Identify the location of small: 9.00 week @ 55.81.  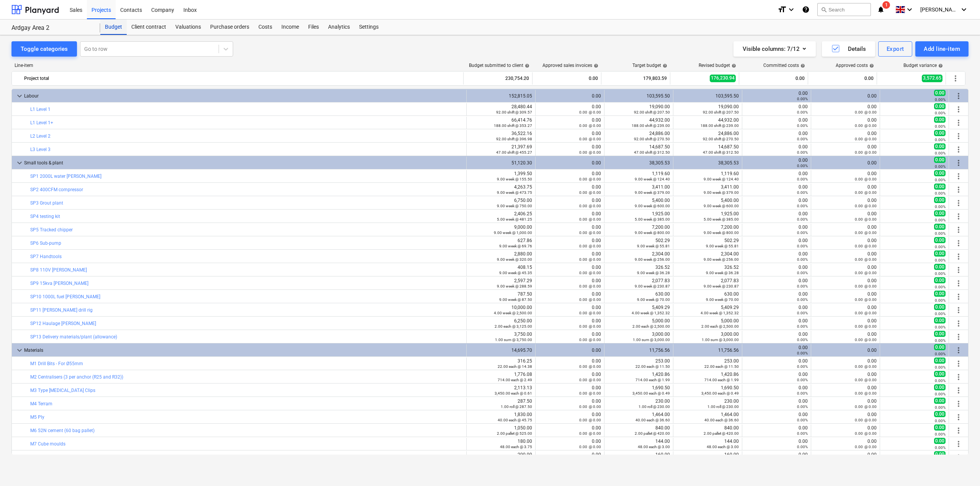
(723, 246).